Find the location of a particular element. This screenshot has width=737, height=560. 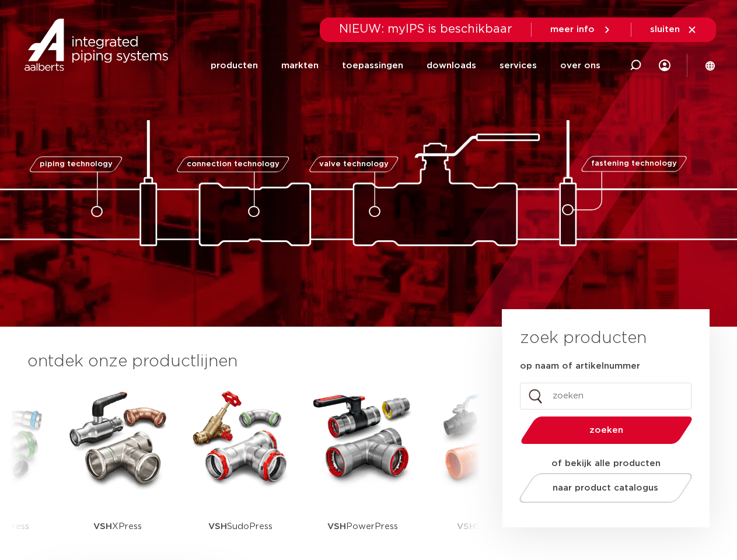

h3: ontdek onze productlijnen is located at coordinates (245, 362).